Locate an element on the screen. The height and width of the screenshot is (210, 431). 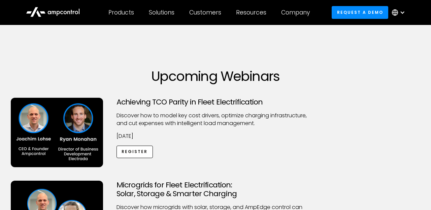
h3: Achieving TCO Parity in Fleet Electrification is located at coordinates (216, 102).